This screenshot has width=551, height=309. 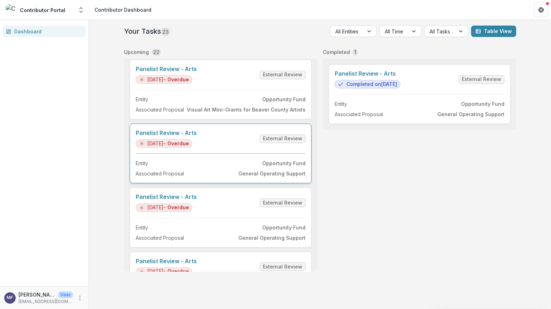 What do you see at coordinates (11, 10) in the screenshot?
I see `img: Contributor Portal` at bounding box center [11, 10].